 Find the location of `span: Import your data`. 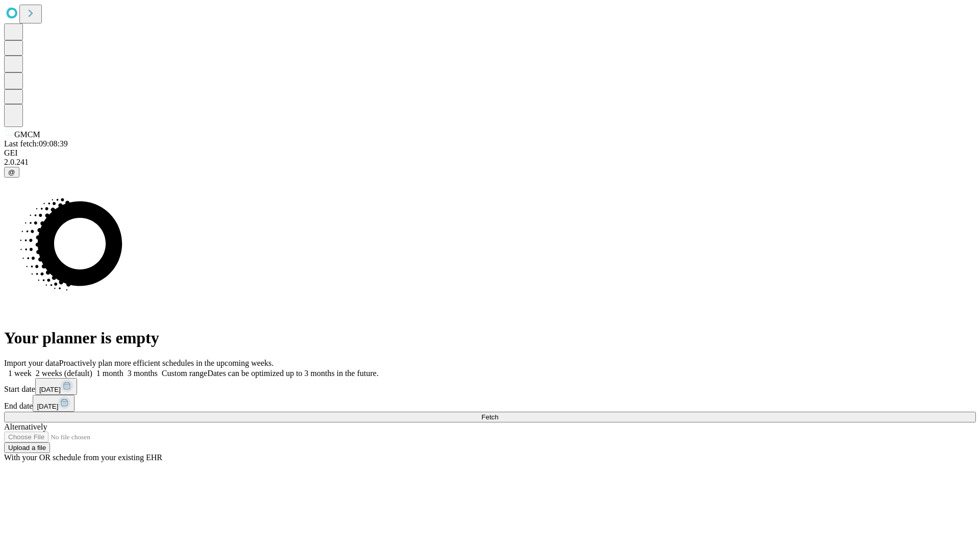

span: Import your data is located at coordinates (32, 363).